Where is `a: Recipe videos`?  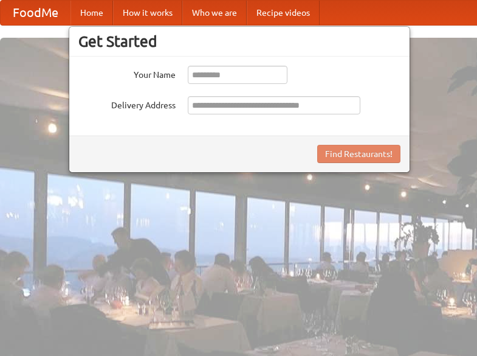 a: Recipe videos is located at coordinates (283, 13).